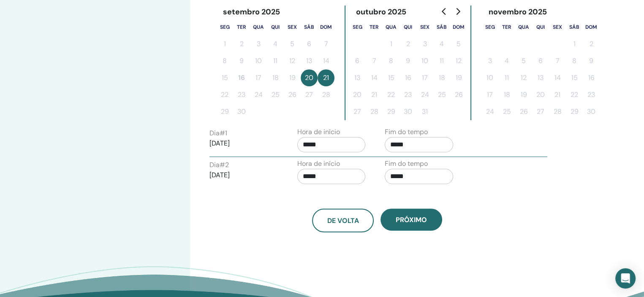  Describe the element at coordinates (411, 219) in the screenshot. I see `button: Próximo` at that location.